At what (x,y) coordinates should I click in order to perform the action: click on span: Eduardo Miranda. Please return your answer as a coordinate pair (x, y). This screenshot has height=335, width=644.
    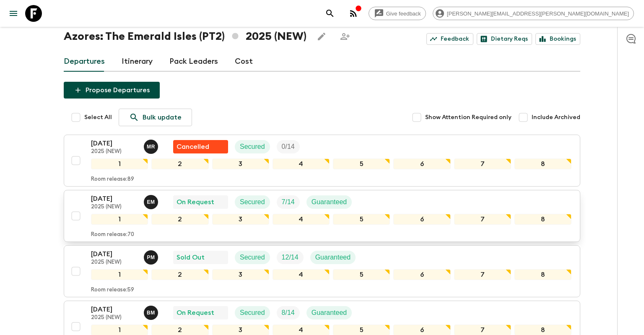
    Looking at the image, I should click on (152, 201).